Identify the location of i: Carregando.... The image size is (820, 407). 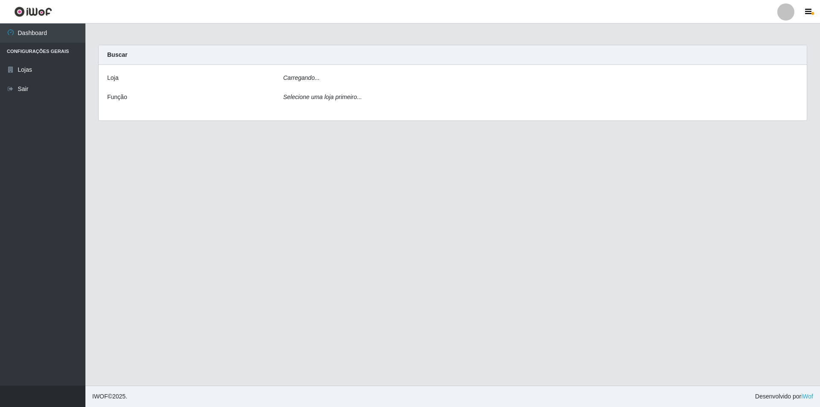
(301, 78).